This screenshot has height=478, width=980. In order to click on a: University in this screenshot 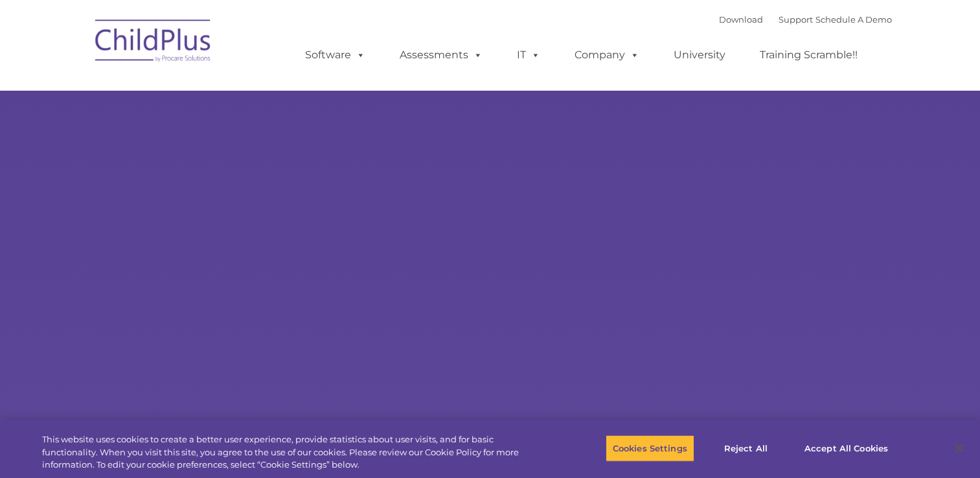, I will do `click(700, 55)`.